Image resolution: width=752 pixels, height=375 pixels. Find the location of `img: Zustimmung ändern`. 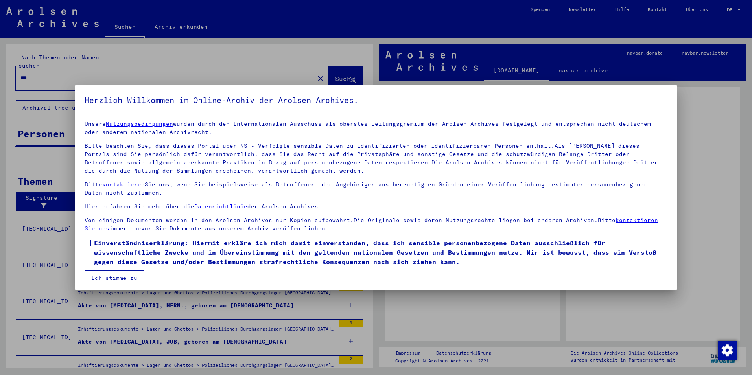

img: Zustimmung ändern is located at coordinates (727, 350).